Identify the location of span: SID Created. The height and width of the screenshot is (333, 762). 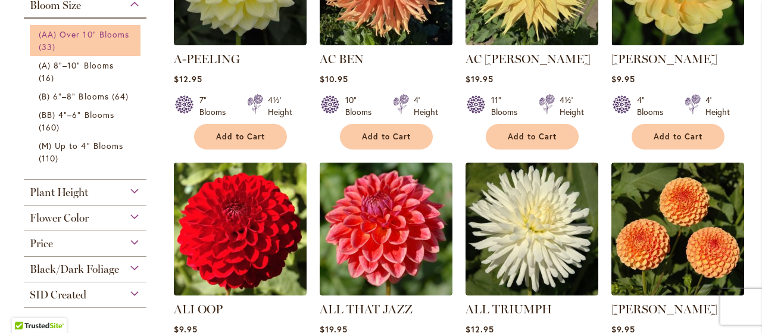
(58, 295).